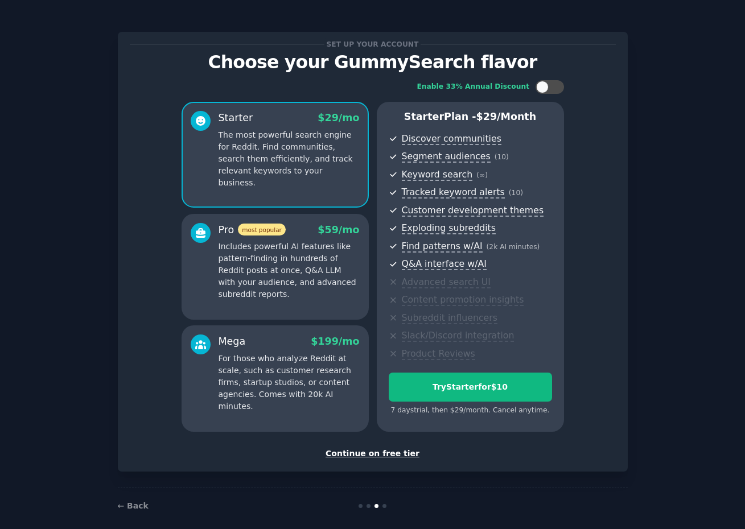 The height and width of the screenshot is (529, 745). Describe the element at coordinates (338, 230) in the screenshot. I see `span: $ 59 /mo` at that location.